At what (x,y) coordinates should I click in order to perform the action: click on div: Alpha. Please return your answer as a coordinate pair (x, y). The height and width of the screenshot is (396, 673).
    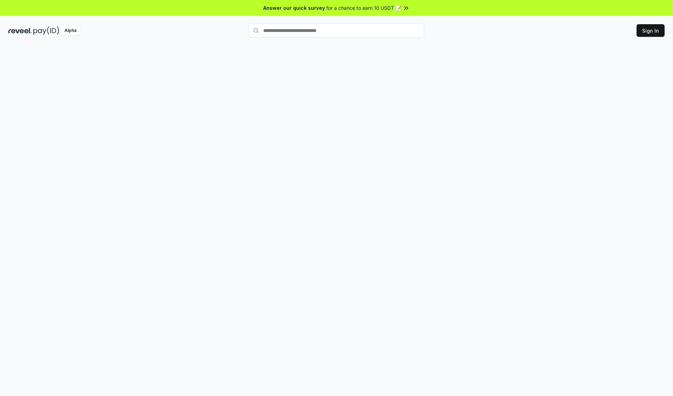
    Looking at the image, I should click on (70, 30).